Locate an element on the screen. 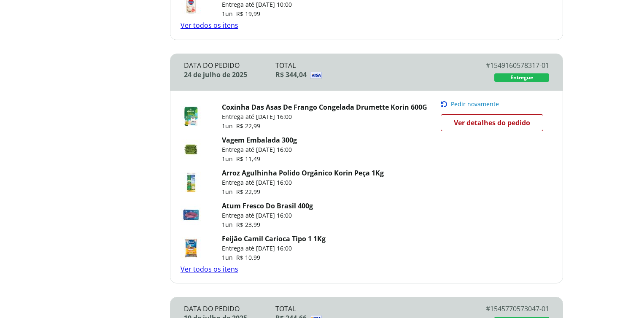 This screenshot has width=620, height=318. a: Vagem Embalada 300g is located at coordinates (259, 140).